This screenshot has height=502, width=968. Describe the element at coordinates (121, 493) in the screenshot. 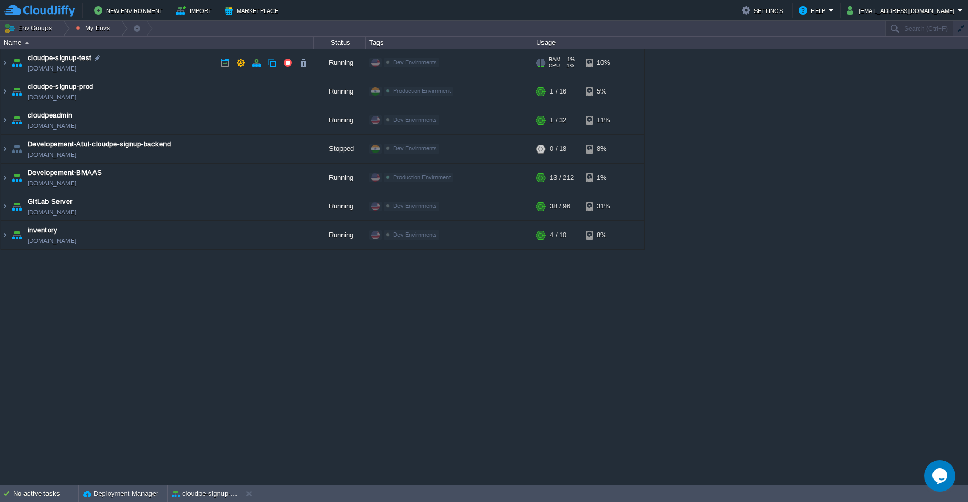

I see `button: Deployment Manager` at that location.